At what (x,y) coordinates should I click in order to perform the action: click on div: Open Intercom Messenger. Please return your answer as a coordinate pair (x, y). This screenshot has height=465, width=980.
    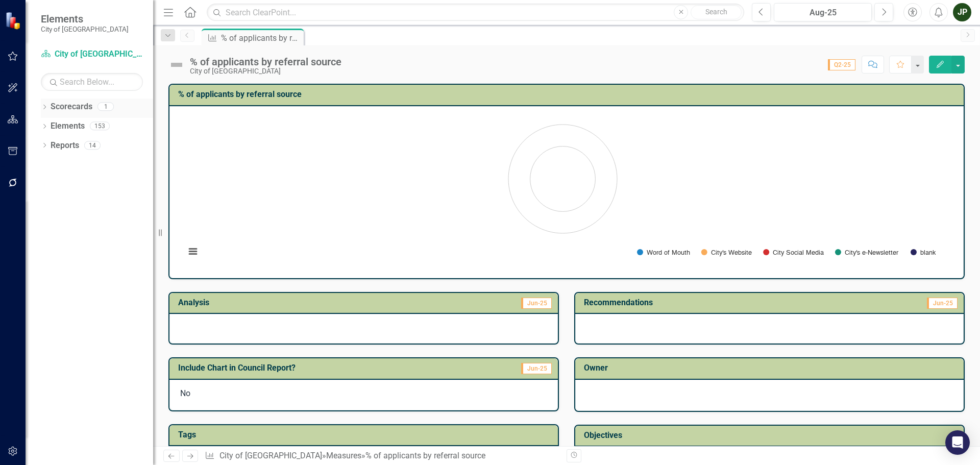
    Looking at the image, I should click on (958, 443).